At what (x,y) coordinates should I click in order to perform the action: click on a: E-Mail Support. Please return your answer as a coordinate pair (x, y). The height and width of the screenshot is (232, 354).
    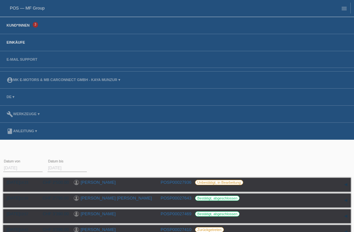
    Looking at the image, I should click on (22, 59).